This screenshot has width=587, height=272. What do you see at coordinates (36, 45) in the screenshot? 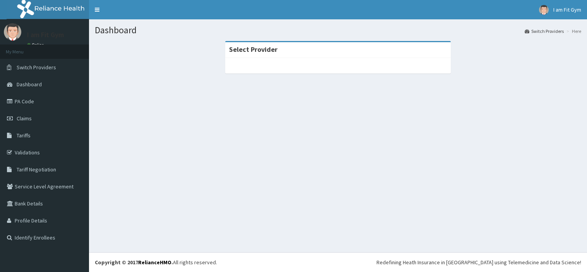
I see `a: Online` at bounding box center [36, 45].